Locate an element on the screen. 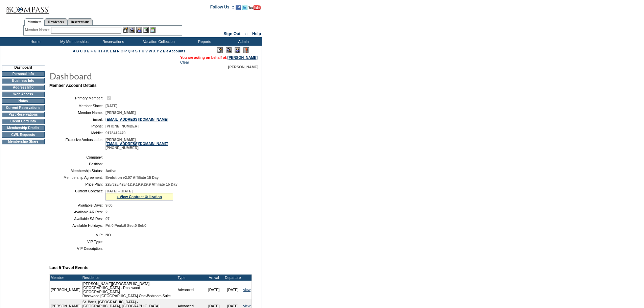  a: B is located at coordinates (77, 51).